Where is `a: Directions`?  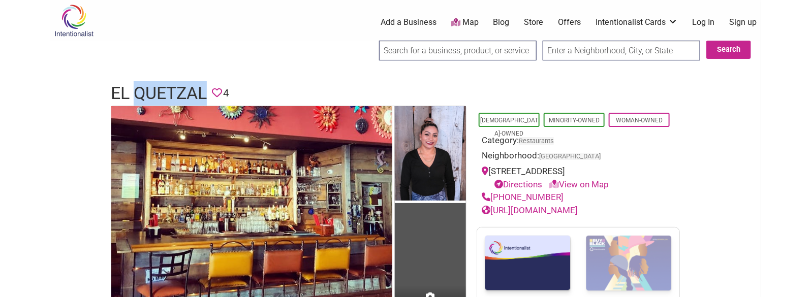
a: Directions is located at coordinates (519, 185).